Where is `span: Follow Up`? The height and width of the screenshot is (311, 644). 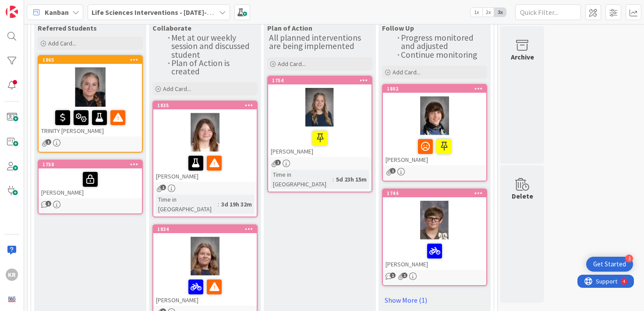 span: Follow Up is located at coordinates (398, 28).